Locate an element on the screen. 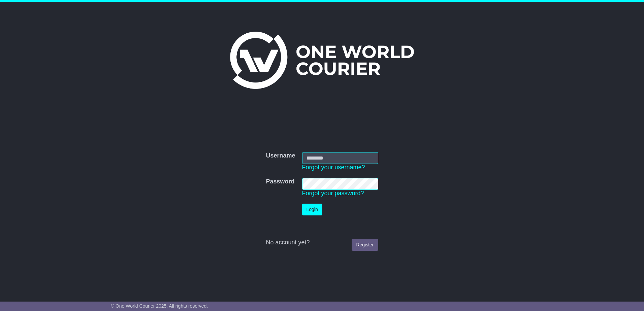  div: No account yet? is located at coordinates (322, 243).